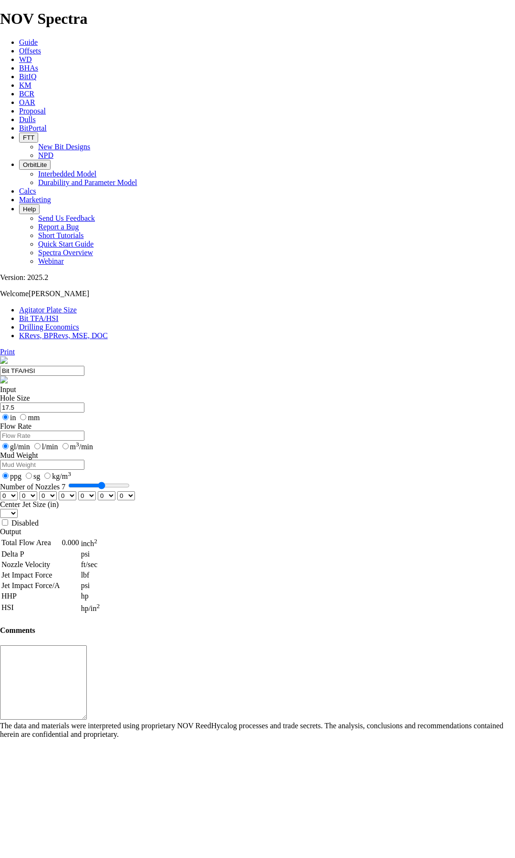 The width and height of the screenshot is (515, 858). Describe the element at coordinates (49, 327) in the screenshot. I see `a: Drilling Economics` at that location.